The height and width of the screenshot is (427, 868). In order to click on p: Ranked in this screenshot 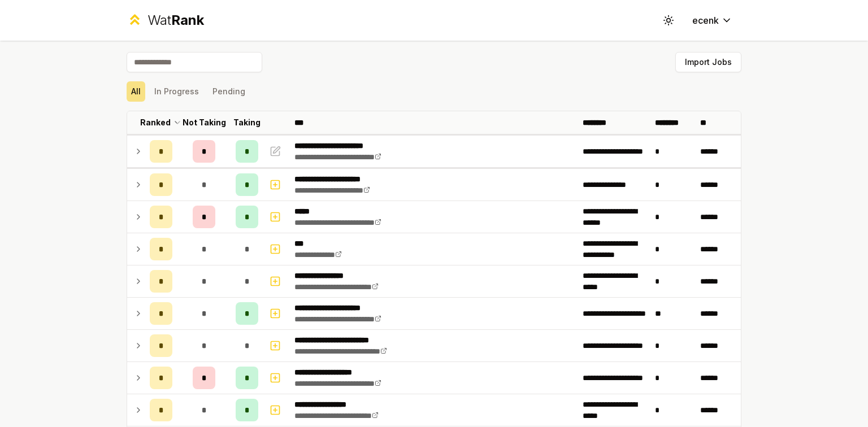, I will do `click(155, 123)`.